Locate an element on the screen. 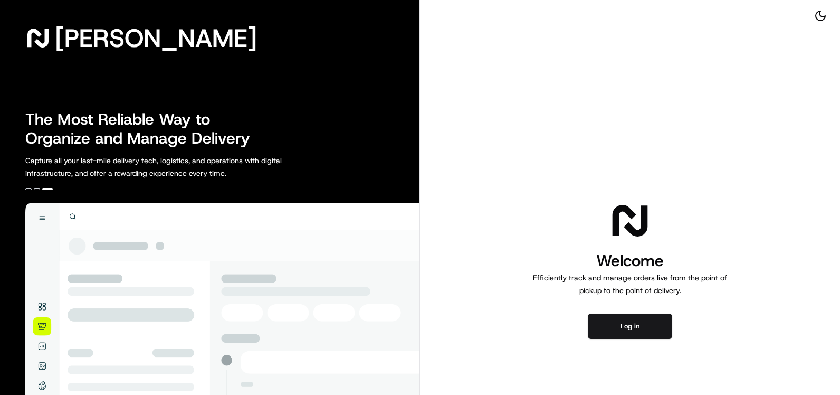  h1: Welcome is located at coordinates (630, 261).